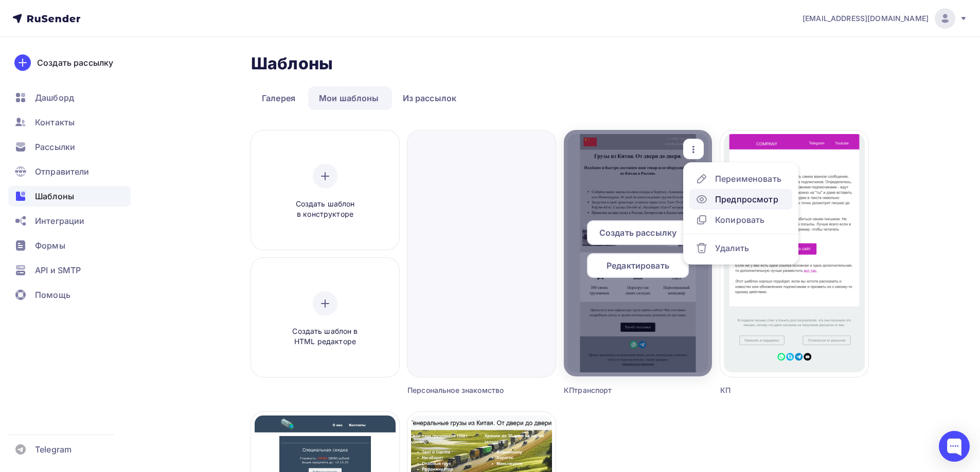 This screenshot has width=980, height=472. Describe the element at coordinates (50, 246) in the screenshot. I see `span: Формы` at that location.